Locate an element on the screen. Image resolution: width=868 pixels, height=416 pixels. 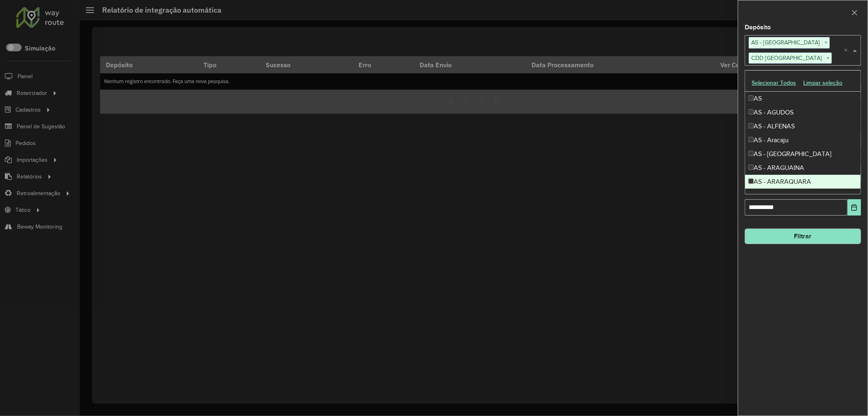
button: Choose Date is located at coordinates (855, 207).